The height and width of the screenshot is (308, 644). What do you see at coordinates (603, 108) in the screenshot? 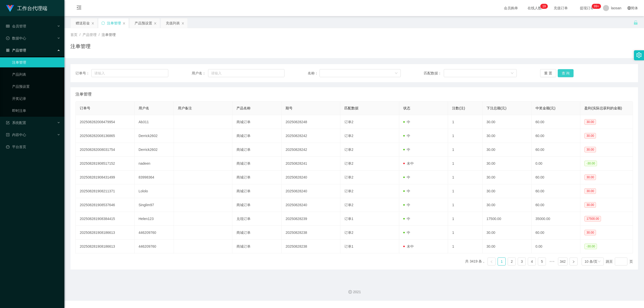
I see `span: 盈利(实际总获利的金额)` at bounding box center [603, 108].